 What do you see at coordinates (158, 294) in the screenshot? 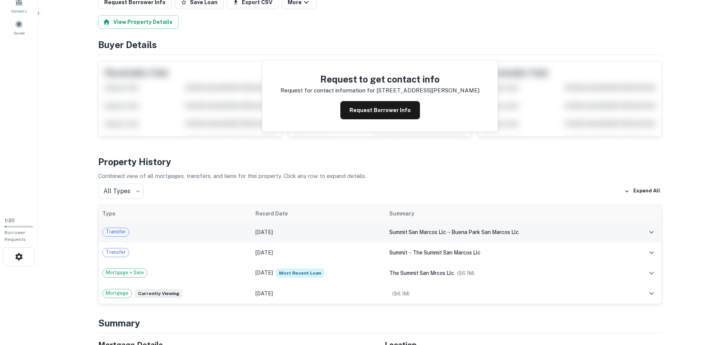
I see `span: Currently viewing` at bounding box center [158, 294].